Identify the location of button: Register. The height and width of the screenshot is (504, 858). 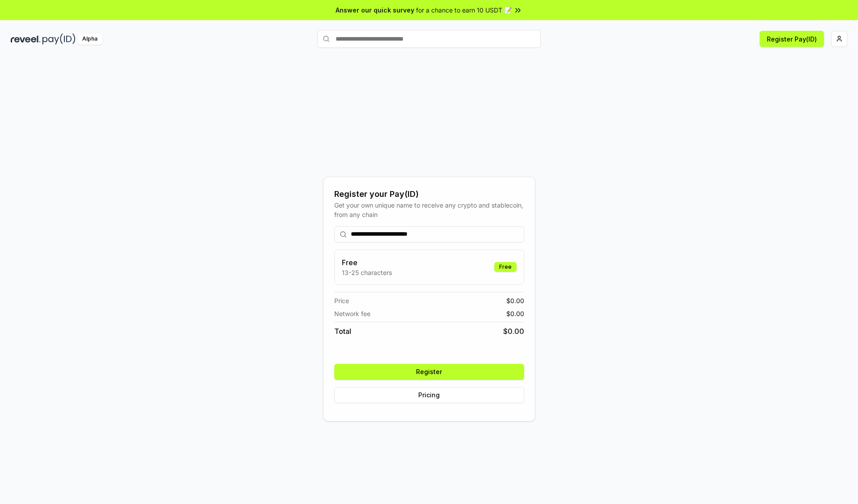
(429, 372).